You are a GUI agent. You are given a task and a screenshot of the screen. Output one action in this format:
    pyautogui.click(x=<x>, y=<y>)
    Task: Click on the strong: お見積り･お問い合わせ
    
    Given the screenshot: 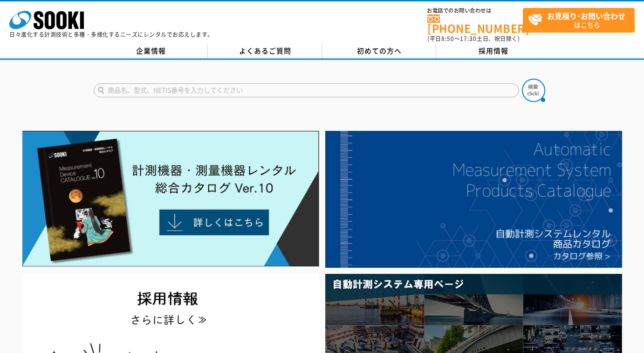 What is the action you would take?
    pyautogui.click(x=586, y=16)
    